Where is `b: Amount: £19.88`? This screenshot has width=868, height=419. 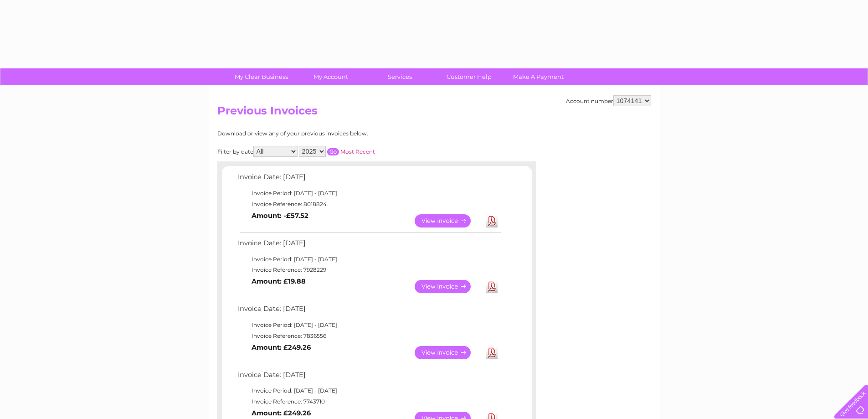 b: Amount: £19.88 is located at coordinates (278, 281).